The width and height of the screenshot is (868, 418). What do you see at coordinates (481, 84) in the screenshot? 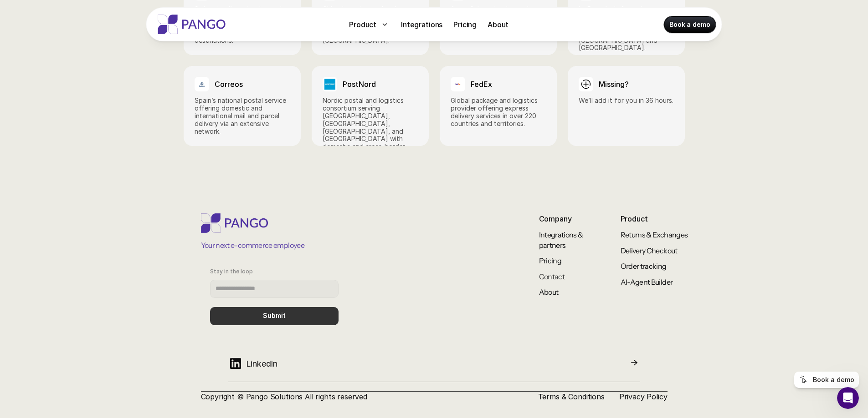
I see `h3: FedEx` at bounding box center [481, 84].